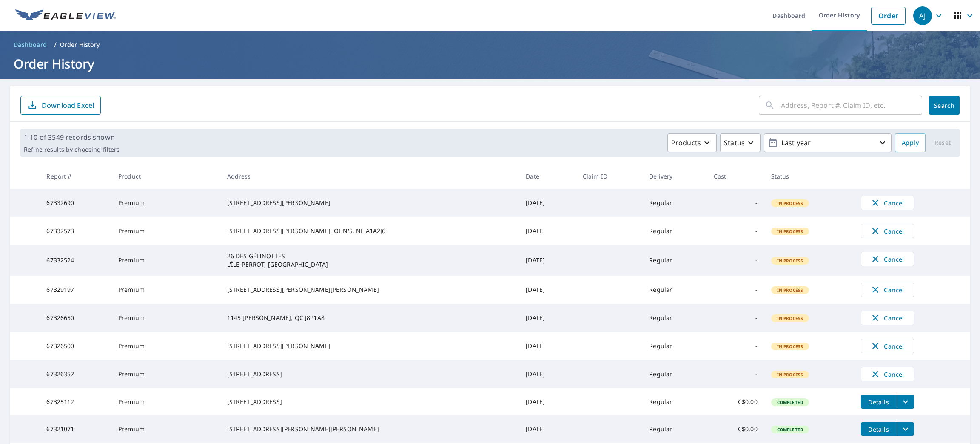 The width and height of the screenshot is (980, 444). I want to click on p: Status, so click(734, 143).